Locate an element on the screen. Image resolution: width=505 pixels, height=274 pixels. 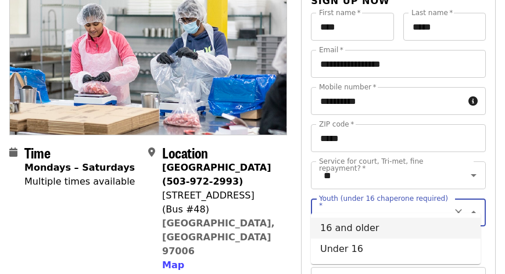
input: ZIP code is located at coordinates (398, 138).